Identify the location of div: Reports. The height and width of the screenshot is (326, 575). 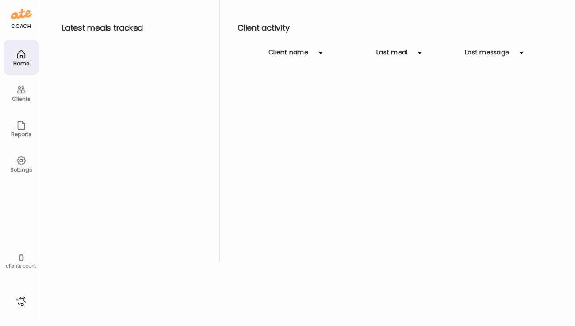
(21, 134).